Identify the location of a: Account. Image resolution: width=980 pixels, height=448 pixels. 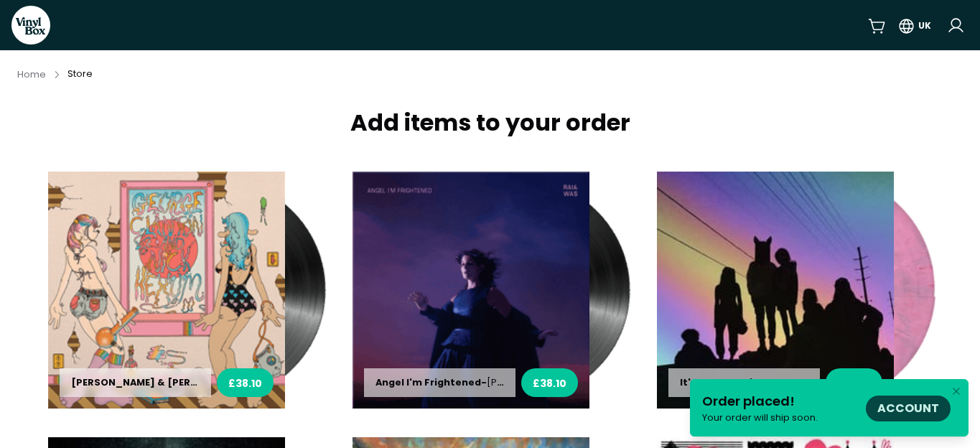
(908, 408).